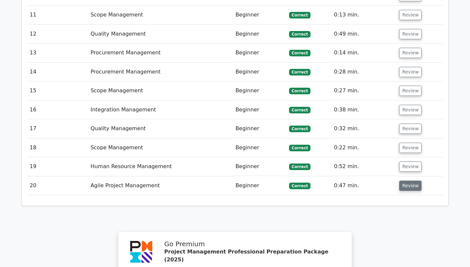 Image resolution: width=470 pixels, height=267 pixels. I want to click on td: 0:22 min., so click(364, 148).